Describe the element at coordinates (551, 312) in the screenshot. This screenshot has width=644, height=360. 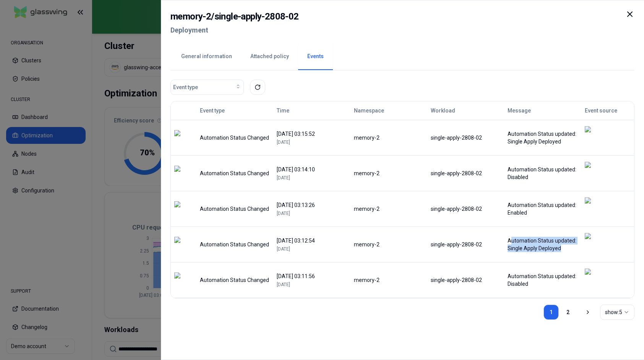
I see `a: 1` at that location.